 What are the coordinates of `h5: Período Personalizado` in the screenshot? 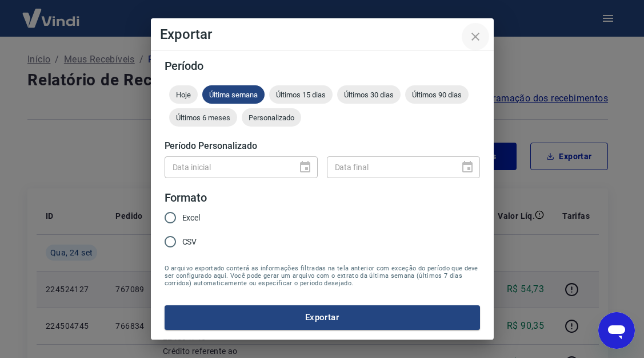 It's located at (323, 146).